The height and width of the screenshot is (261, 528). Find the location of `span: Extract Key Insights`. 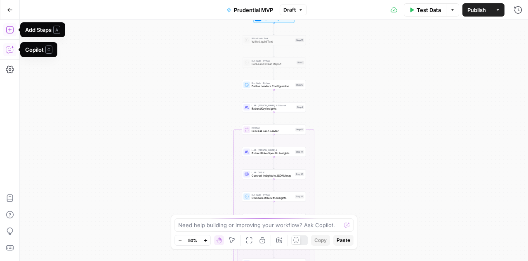

span: Extract Key Insights is located at coordinates (273, 109).